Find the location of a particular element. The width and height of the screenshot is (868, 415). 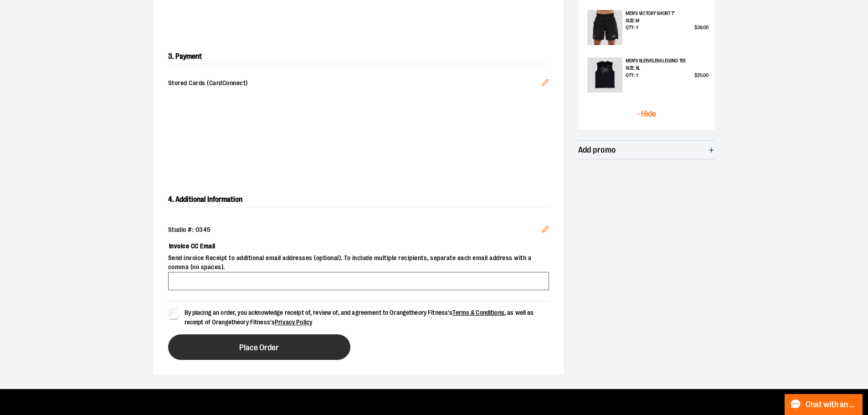

span: Stored Cards (CardConnect) is located at coordinates (355, 84).